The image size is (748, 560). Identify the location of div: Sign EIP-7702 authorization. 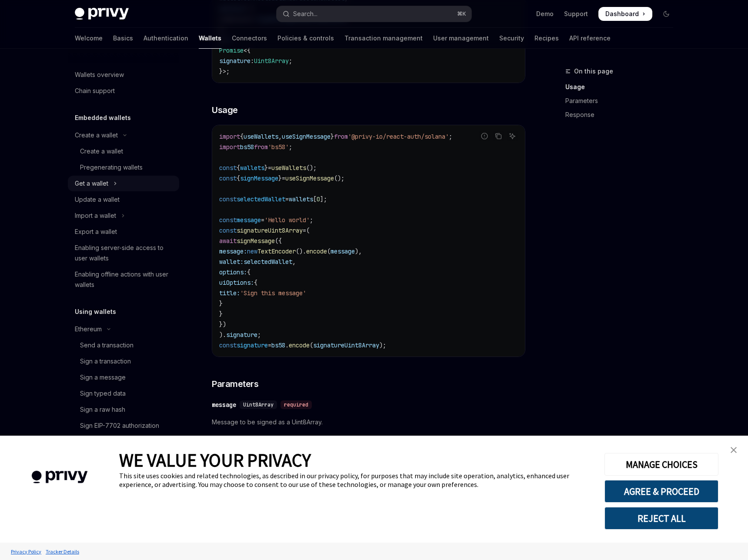
(120, 425).